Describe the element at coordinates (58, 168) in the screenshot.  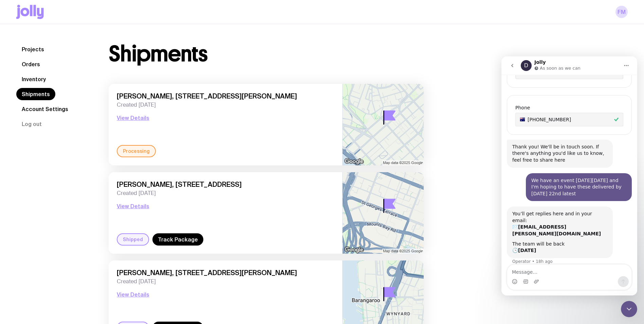
I see `div: You’ll get replies here and in your email: ✉️` at that location.